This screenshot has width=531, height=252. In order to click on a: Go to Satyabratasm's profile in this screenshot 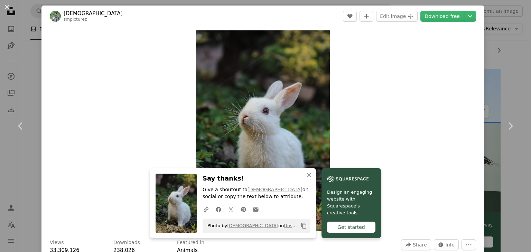, I will do `click(55, 16)`.